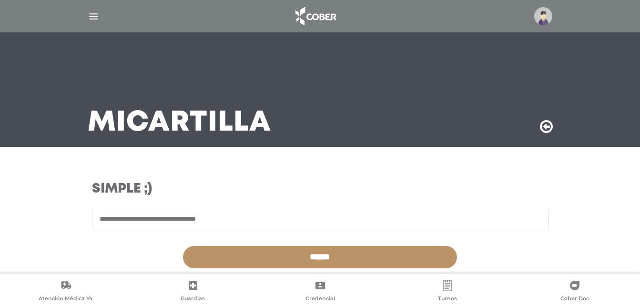 This screenshot has width=640, height=306. What do you see at coordinates (447, 291) in the screenshot?
I see `a: Turnos` at bounding box center [447, 291].